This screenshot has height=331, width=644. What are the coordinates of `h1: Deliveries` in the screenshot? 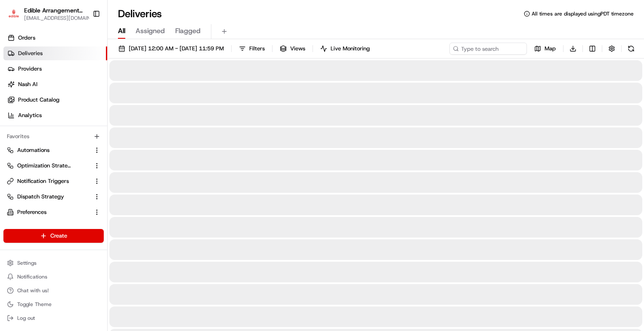 It's located at (140, 14).